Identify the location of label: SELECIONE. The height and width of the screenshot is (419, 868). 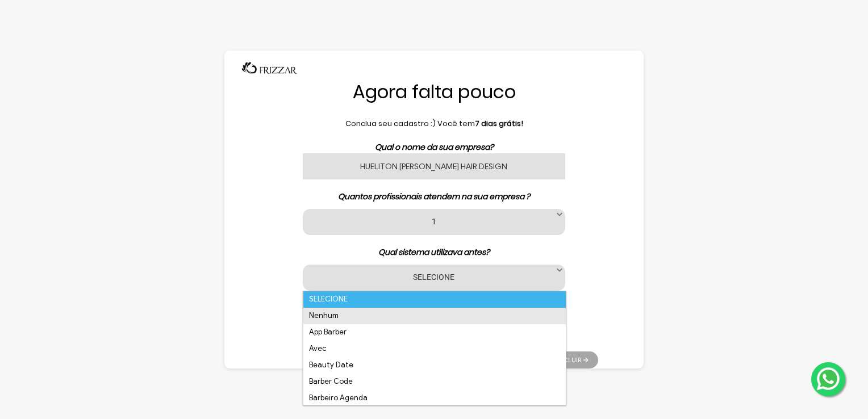
(434, 276).